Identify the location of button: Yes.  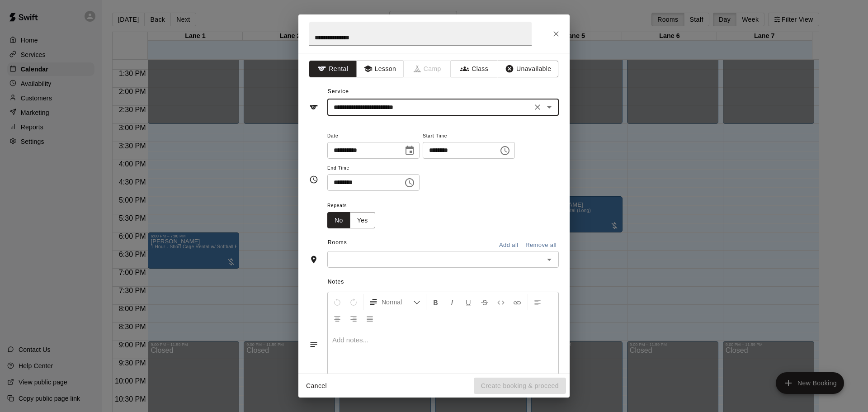
(363, 220).